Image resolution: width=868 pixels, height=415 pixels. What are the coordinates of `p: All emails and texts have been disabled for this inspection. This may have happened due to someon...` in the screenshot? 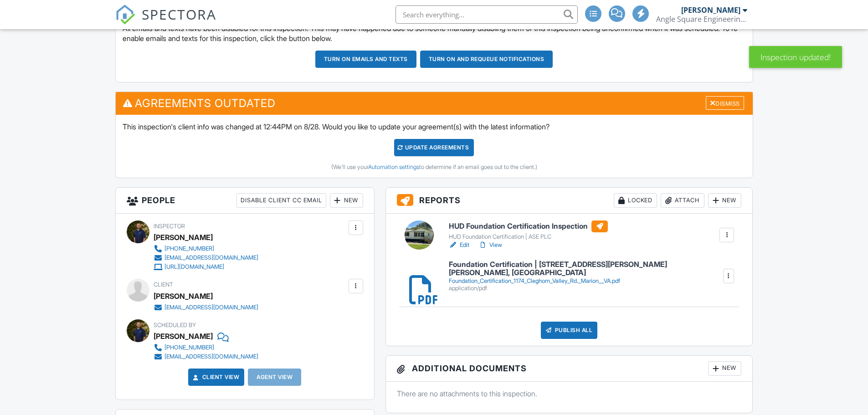 It's located at (434, 33).